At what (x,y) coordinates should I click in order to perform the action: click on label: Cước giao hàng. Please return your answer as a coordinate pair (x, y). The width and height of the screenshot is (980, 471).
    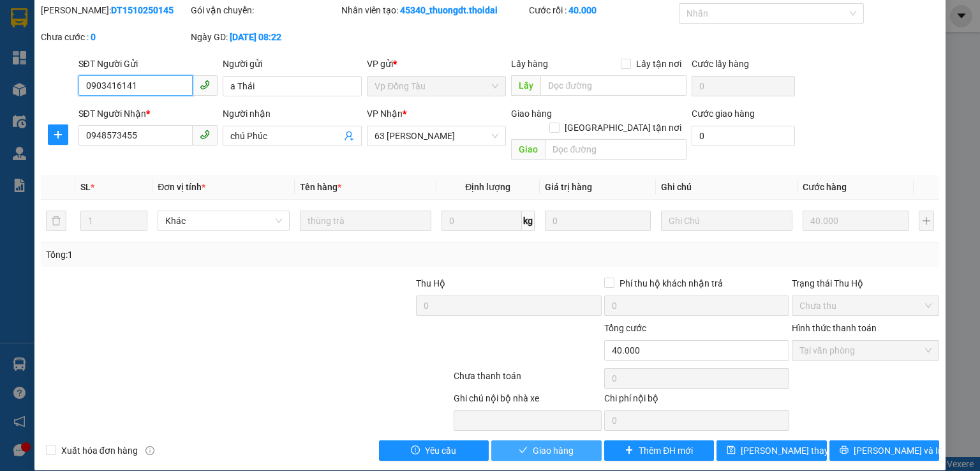
    Looking at the image, I should click on (723, 113).